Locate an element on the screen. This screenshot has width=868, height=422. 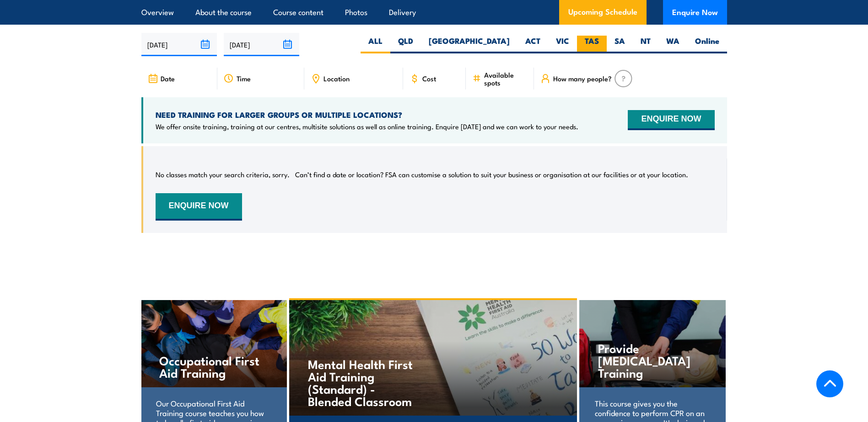
input: To date is located at coordinates (261, 44).